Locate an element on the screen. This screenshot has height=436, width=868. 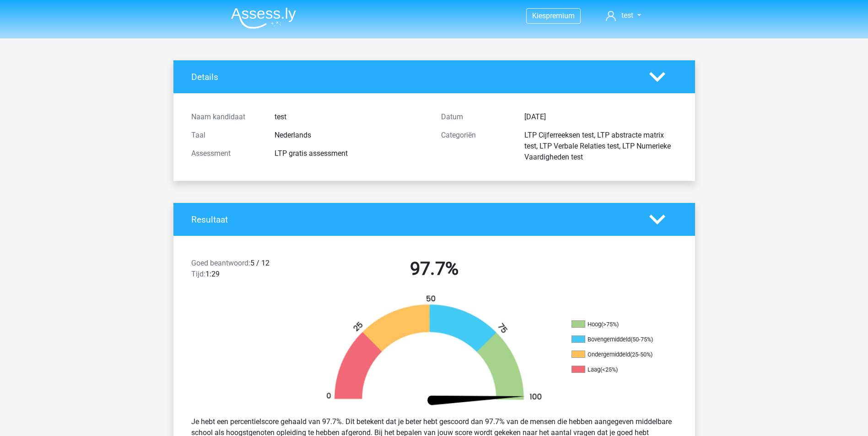
div: (25-50%) is located at coordinates (641, 354).